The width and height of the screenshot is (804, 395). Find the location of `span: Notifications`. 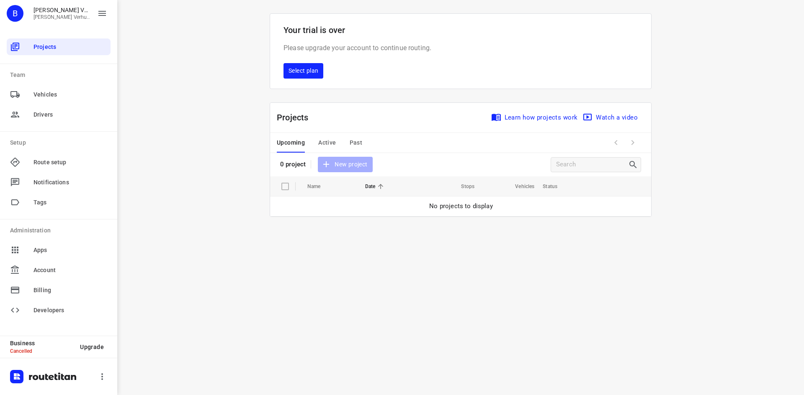

span: Notifications is located at coordinates (70, 182).